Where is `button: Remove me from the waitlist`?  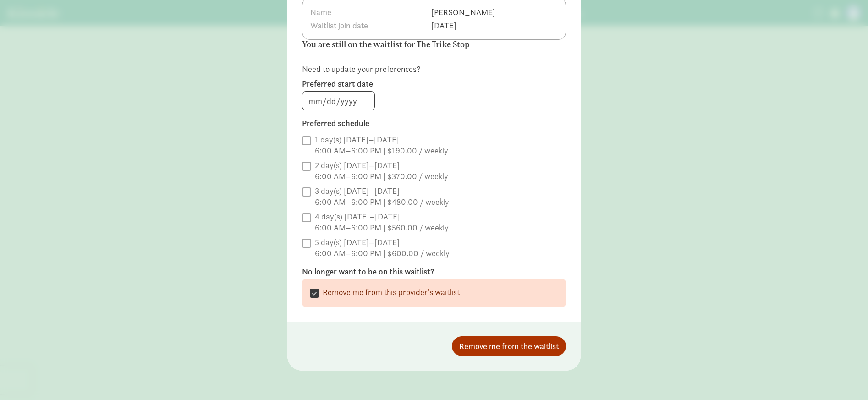
button: Remove me from the waitlist is located at coordinates (509, 346).